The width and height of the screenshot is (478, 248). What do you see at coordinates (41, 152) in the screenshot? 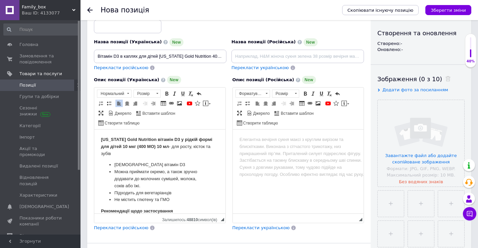
I see `span: Акції та промокоди` at bounding box center [41, 152].